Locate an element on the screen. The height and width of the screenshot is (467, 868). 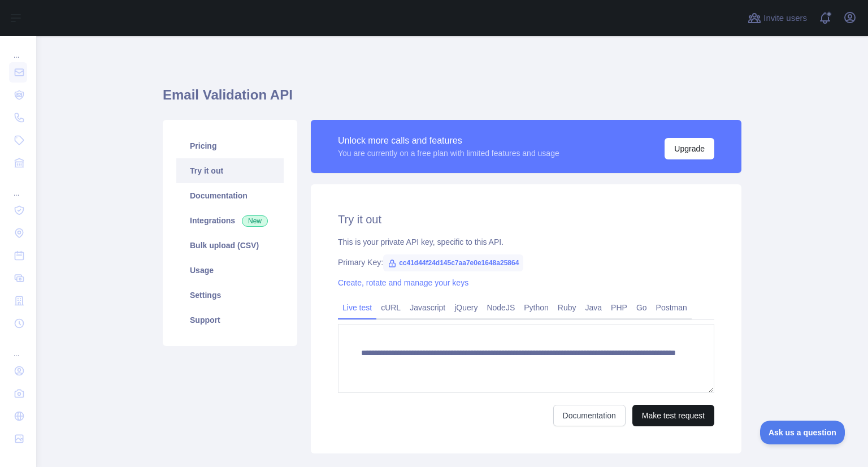
a: Javascript is located at coordinates (427, 307).